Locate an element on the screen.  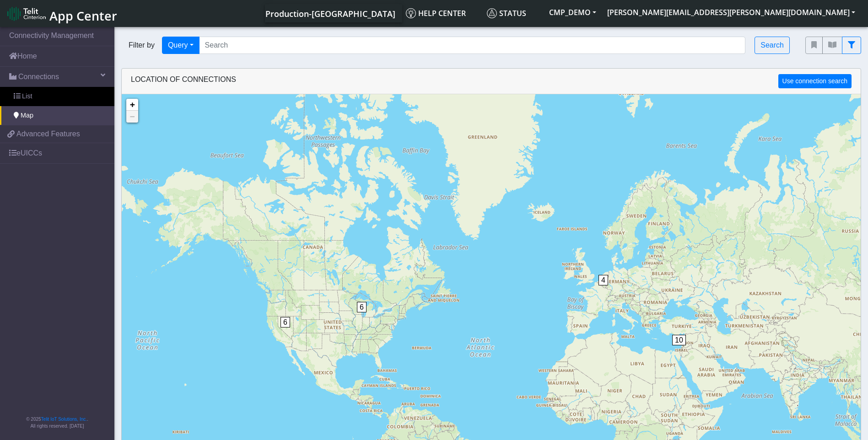
span: Help center is located at coordinates (435, 13).